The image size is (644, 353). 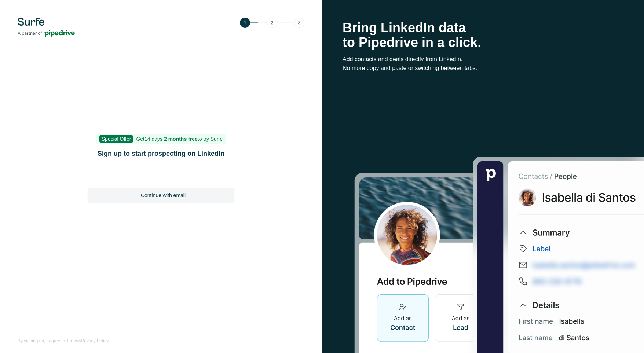 I want to click on span: Special Offer, so click(x=116, y=139).